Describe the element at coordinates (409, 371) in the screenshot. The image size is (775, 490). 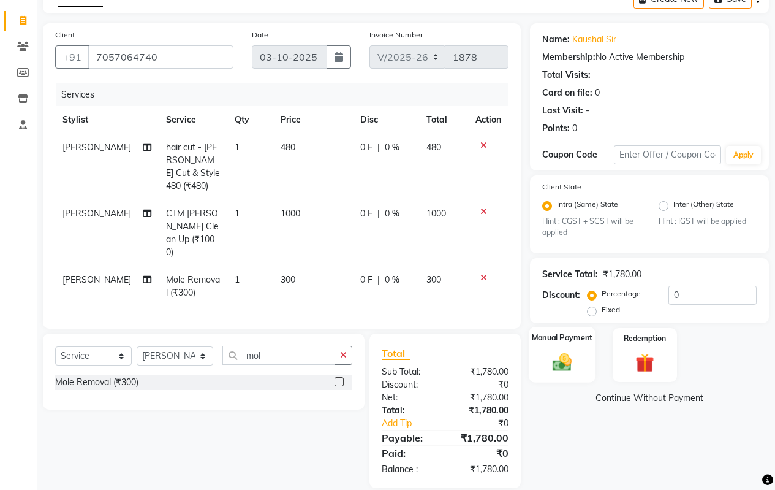
I see `div: Sub Total:` at that location.